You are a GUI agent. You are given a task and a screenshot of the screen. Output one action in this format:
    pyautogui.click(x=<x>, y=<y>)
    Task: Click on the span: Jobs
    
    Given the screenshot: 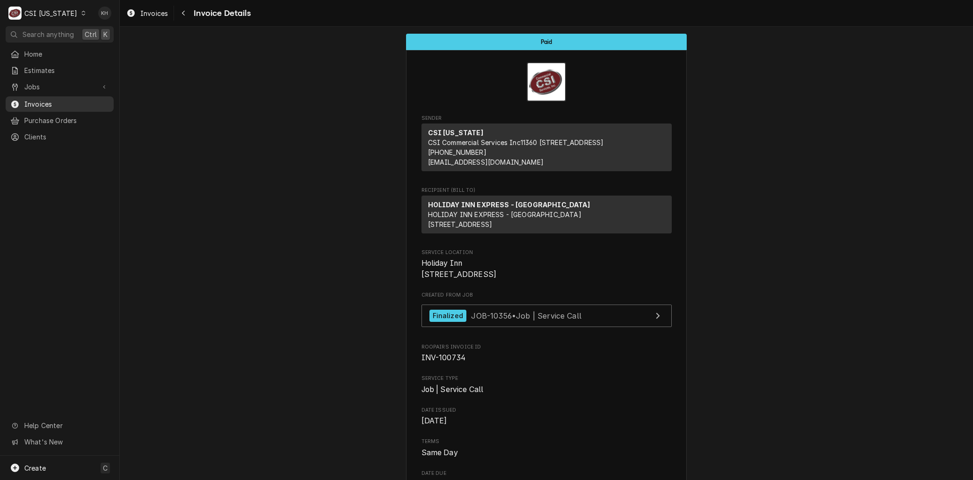 What is the action you would take?
    pyautogui.click(x=59, y=87)
    